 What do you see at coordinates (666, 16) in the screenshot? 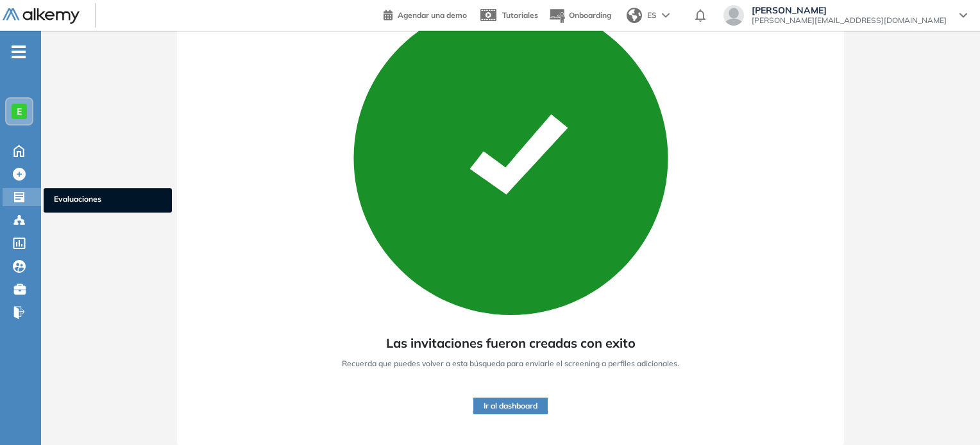
I see `img: arrow` at bounding box center [666, 16].